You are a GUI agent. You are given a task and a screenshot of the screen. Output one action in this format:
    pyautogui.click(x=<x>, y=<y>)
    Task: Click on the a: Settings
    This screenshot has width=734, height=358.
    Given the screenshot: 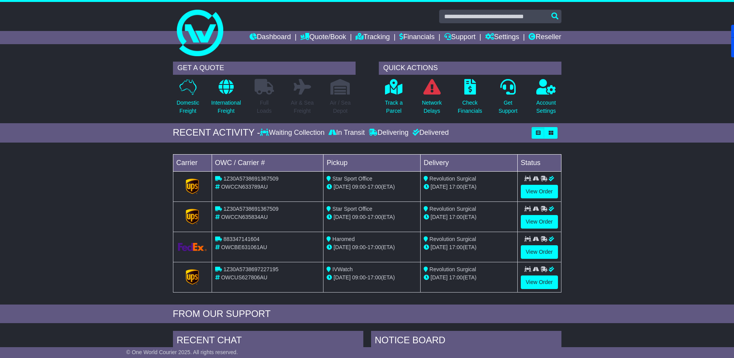 What is the action you would take?
    pyautogui.click(x=502, y=38)
    